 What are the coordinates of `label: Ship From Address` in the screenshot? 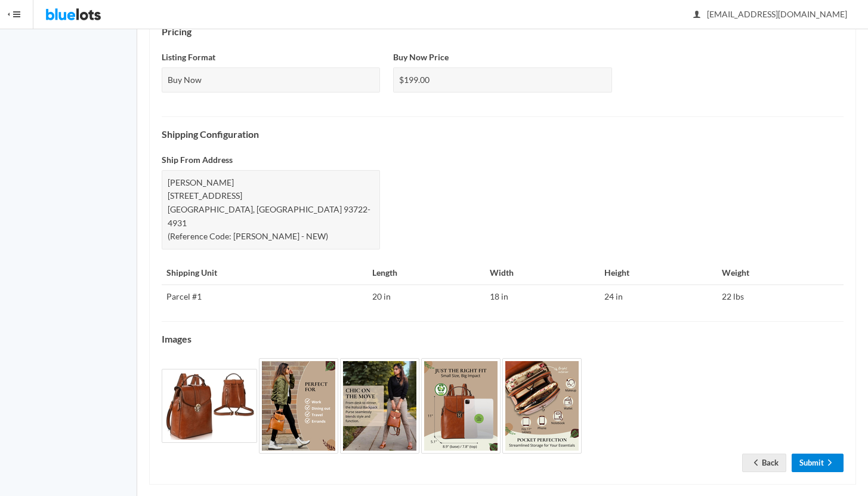 It's located at (197, 160).